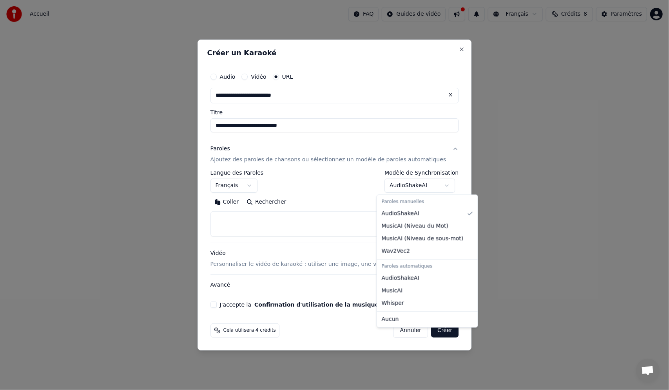 The width and height of the screenshot is (669, 390). Describe the element at coordinates (422, 239) in the screenshot. I see `span: MusicAI ( Niveau de sous-mot )` at that location.